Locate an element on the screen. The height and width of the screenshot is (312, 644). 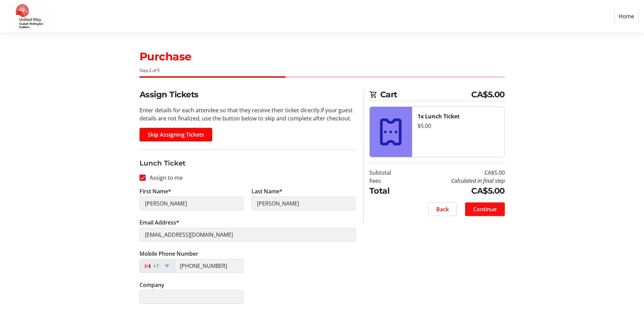
span: CA$5.00 is located at coordinates (488, 95).